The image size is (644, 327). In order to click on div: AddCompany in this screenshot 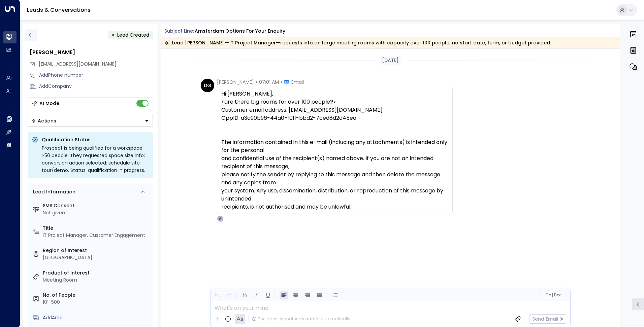, I will do `click(96, 86)`.